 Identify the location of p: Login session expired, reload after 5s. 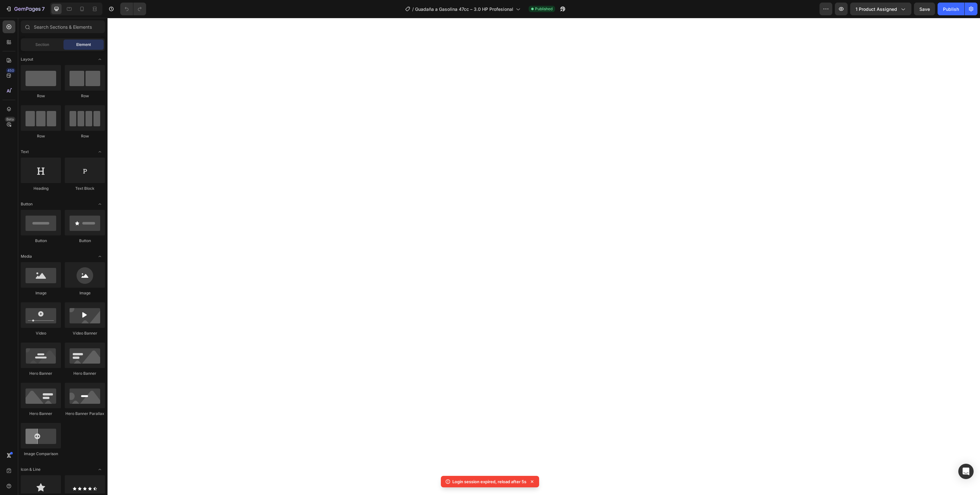
(489, 482).